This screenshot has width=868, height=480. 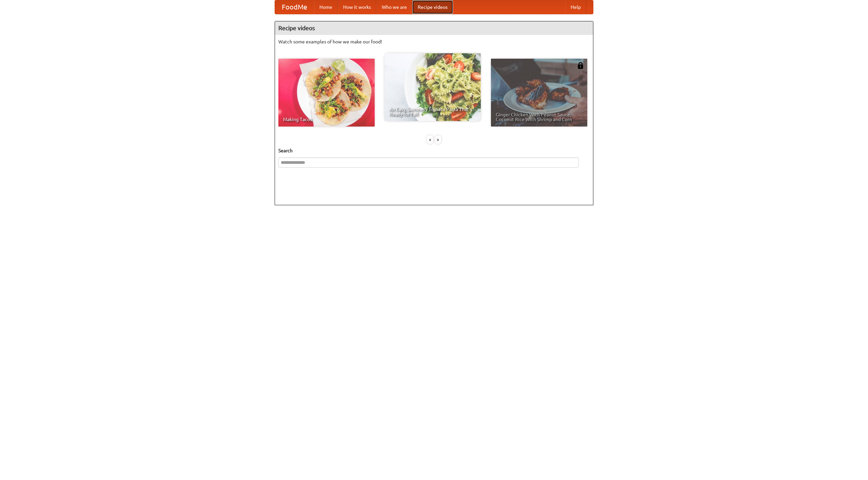 What do you see at coordinates (434, 151) in the screenshot?
I see `h5: Search` at bounding box center [434, 151].